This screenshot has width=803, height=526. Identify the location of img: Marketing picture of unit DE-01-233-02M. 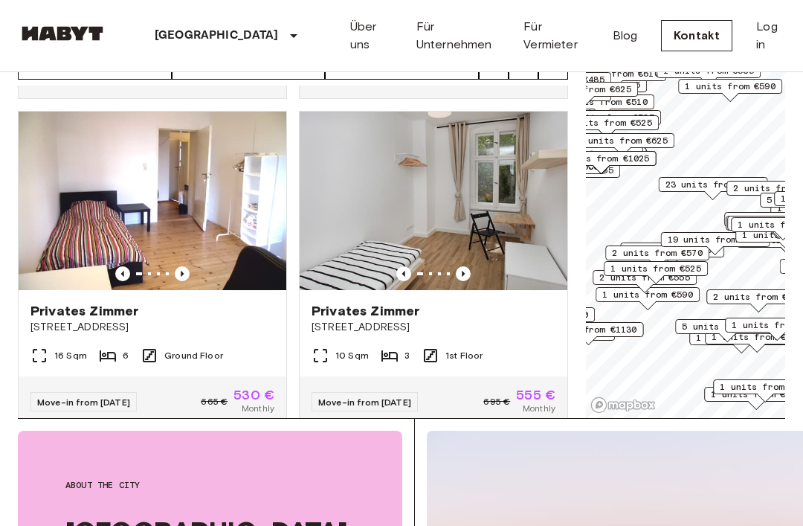
(433, 201).